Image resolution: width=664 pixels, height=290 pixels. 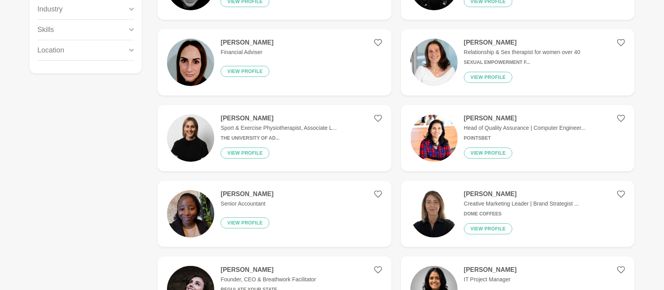 What do you see at coordinates (522, 213) in the screenshot?
I see `h6: Dome Coffees` at bounding box center [522, 213].